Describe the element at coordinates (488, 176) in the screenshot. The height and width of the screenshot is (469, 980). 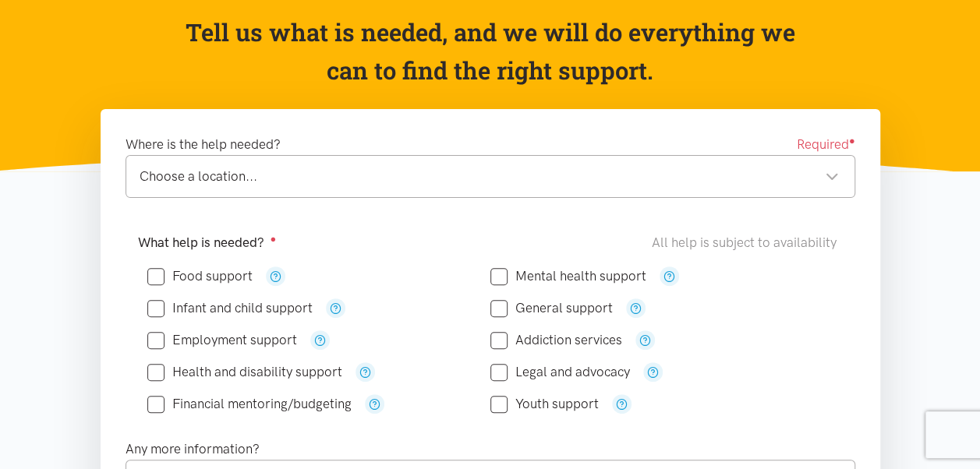
I see `div: Choose a location...` at that location.